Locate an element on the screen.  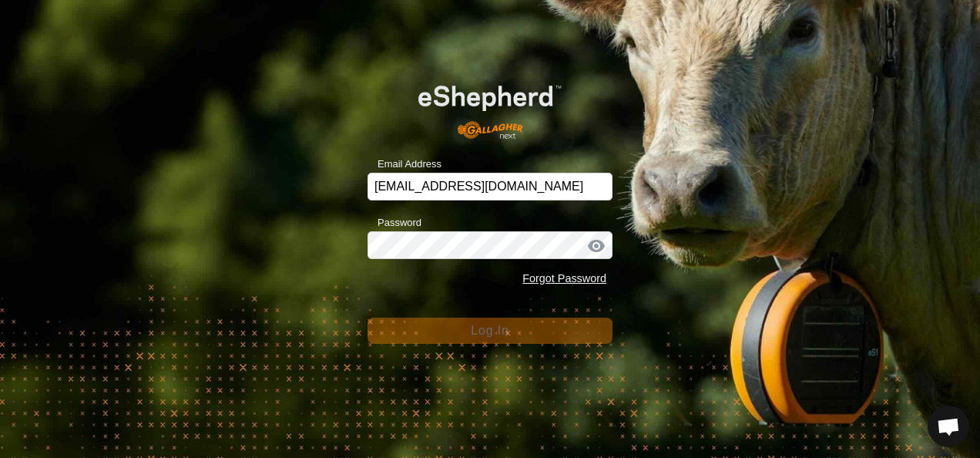
img: E-shepherd Logo is located at coordinates (490, 106).